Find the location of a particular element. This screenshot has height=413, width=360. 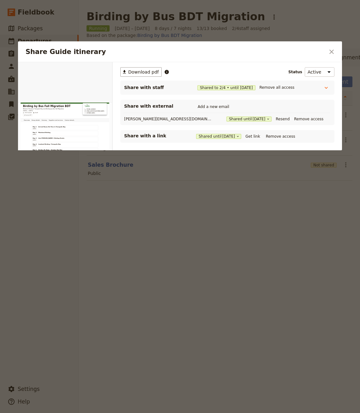

span: Share with staff is located at coordinates (156, 87).